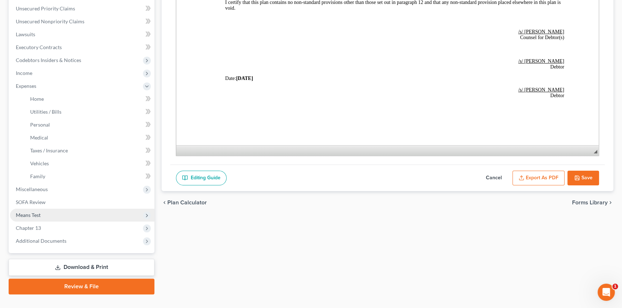  I want to click on span: Codebtors Insiders & Notices, so click(48, 60).